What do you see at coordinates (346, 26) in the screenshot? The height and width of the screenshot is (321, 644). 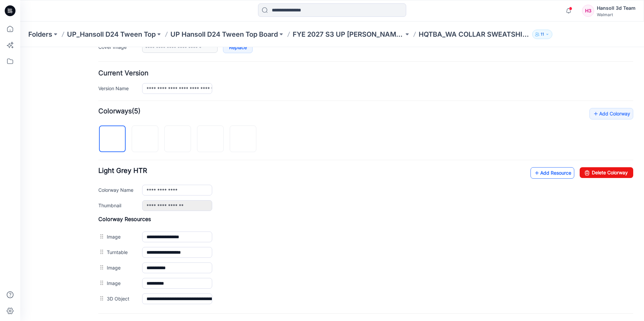 I see `h4: Current Version` at bounding box center [346, 26].